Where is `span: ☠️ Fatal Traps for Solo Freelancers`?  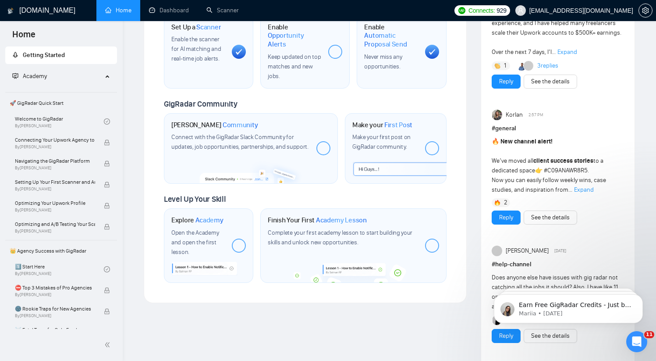 span: ☠️ Fatal Traps for Solo Freelancers is located at coordinates (55, 330).